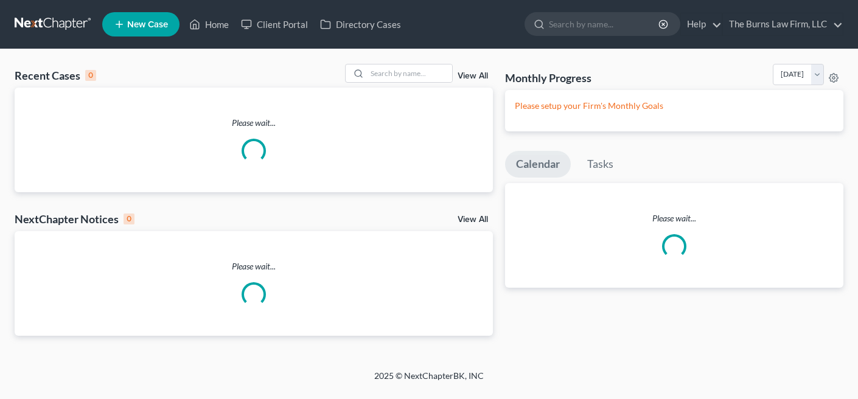  Describe the element at coordinates (147, 24) in the screenshot. I see `span: New Case` at that location.